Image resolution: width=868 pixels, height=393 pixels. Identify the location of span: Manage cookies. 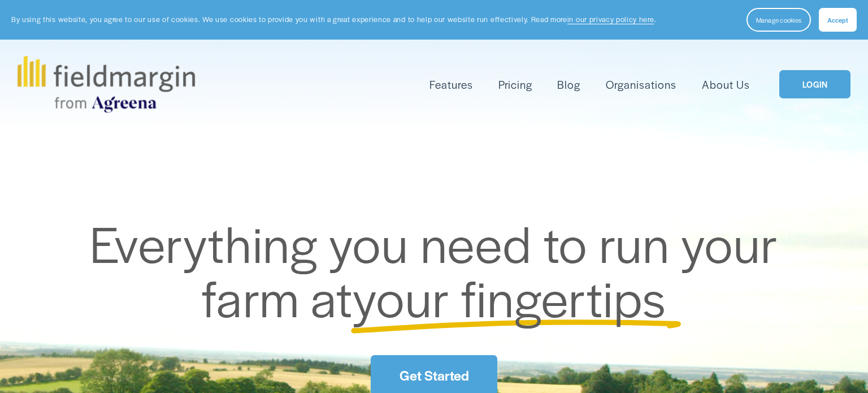
(778, 20).